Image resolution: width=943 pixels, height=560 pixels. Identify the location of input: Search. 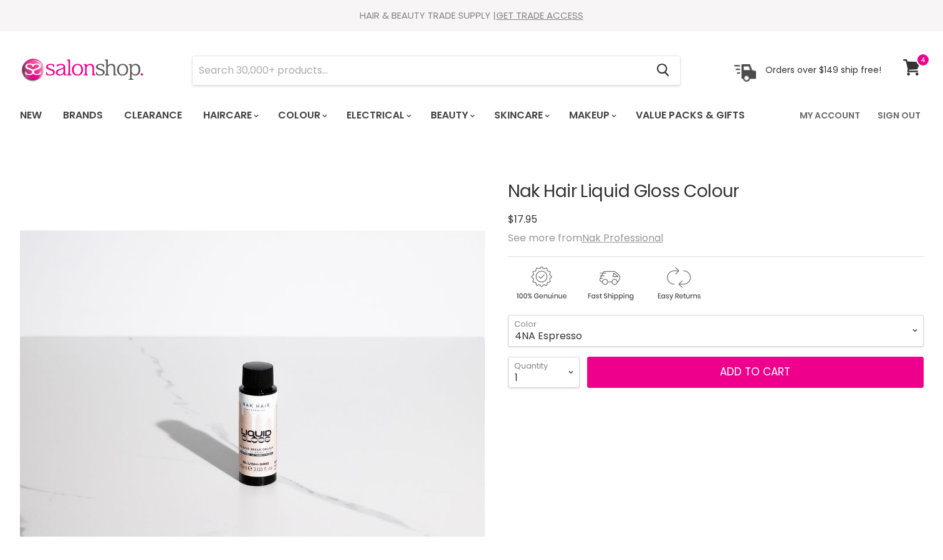
(419, 70).